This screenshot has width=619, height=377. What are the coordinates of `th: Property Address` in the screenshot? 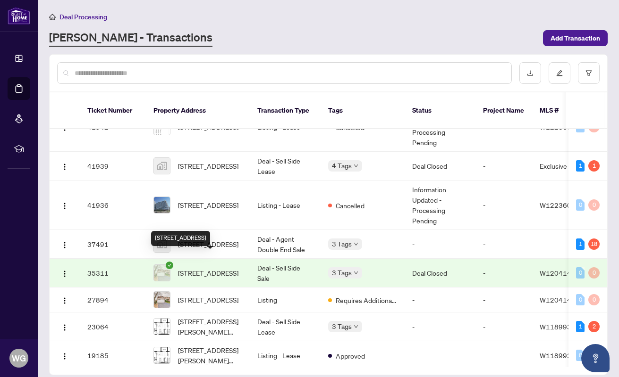 It's located at (198, 111).